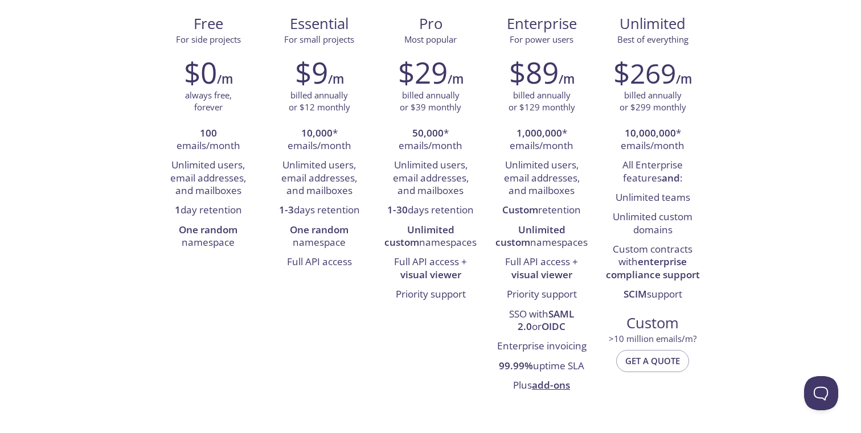 Image resolution: width=861 pixels, height=433 pixels. What do you see at coordinates (653, 172) in the screenshot?
I see `li: All Enterprise features :` at bounding box center [653, 172].